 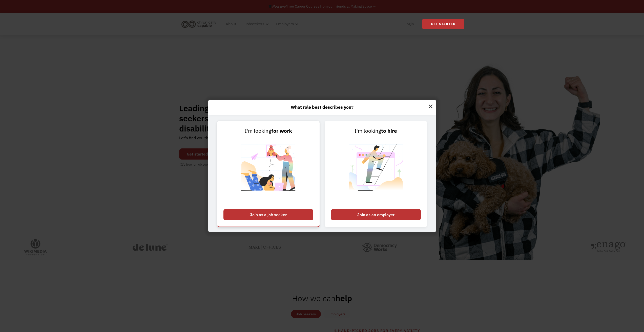 What do you see at coordinates (268, 215) in the screenshot?
I see `div: Join as a job seeker` at bounding box center [268, 215].